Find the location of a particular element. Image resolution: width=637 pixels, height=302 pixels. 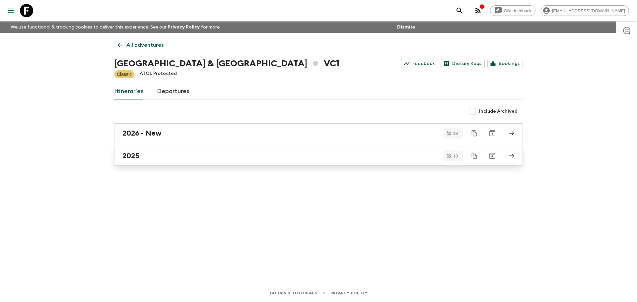

p: ATOL Protected is located at coordinates (158, 74).